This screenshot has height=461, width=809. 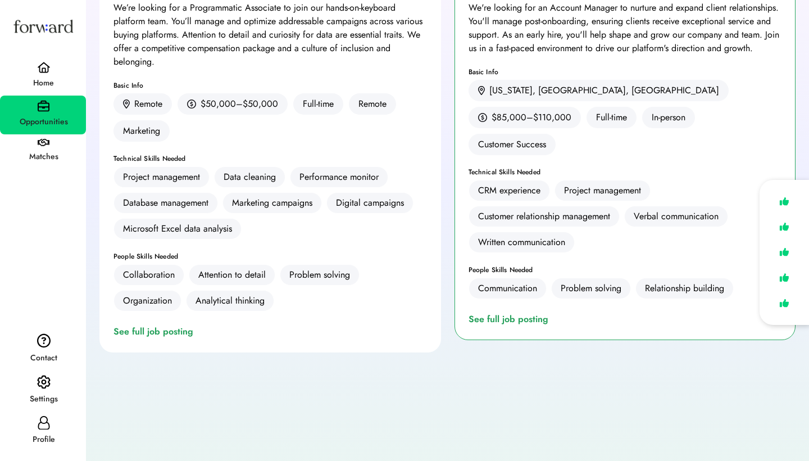 What do you see at coordinates (142, 131) in the screenshot?
I see `div: Marketing` at bounding box center [142, 131].